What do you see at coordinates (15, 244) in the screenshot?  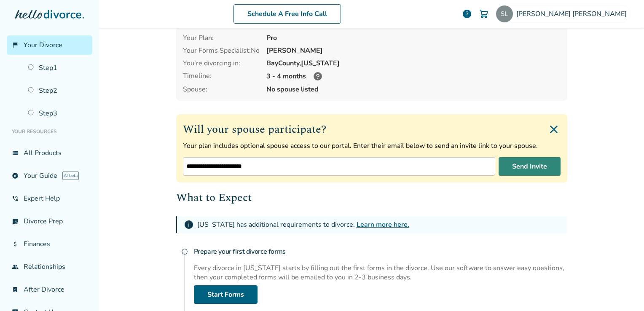 I see `span: attach_money` at bounding box center [15, 244].